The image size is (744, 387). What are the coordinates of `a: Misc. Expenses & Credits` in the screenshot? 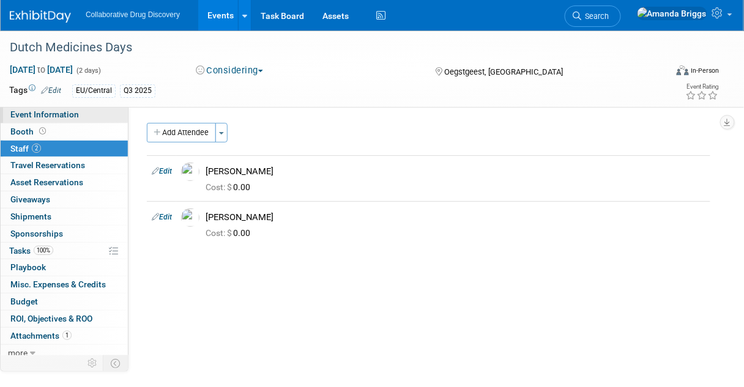 It's located at (64, 284).